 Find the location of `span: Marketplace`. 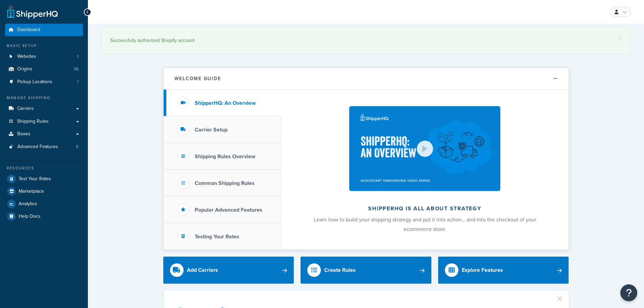

span: Marketplace is located at coordinates (31, 192).